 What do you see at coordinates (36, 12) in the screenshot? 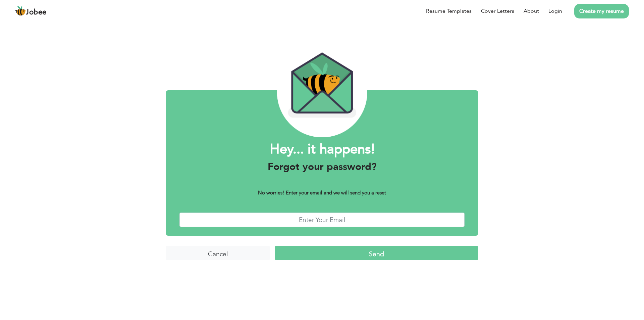
I see `span: Jobee` at bounding box center [36, 12].